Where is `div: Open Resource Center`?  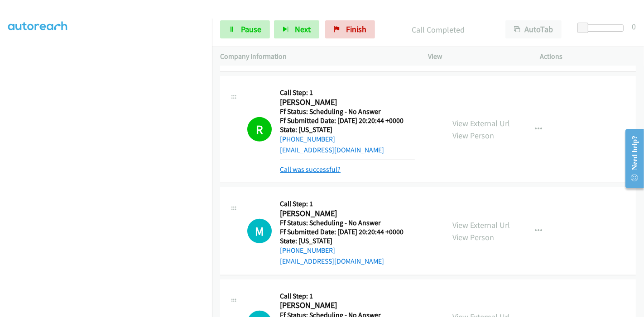 div: Open Resource Center is located at coordinates (16, 36).